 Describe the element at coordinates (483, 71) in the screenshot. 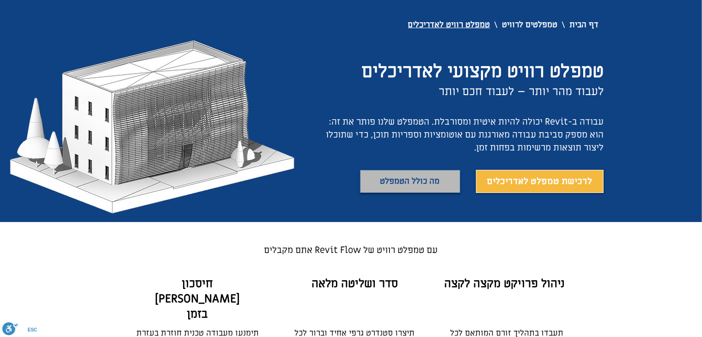

I see `span: טמפלט רוויט מקצועי לאדריכלים` at that location.